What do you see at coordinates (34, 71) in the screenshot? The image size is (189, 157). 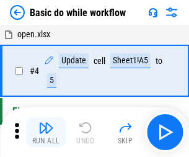 I see `span: # 4` at bounding box center [34, 71].